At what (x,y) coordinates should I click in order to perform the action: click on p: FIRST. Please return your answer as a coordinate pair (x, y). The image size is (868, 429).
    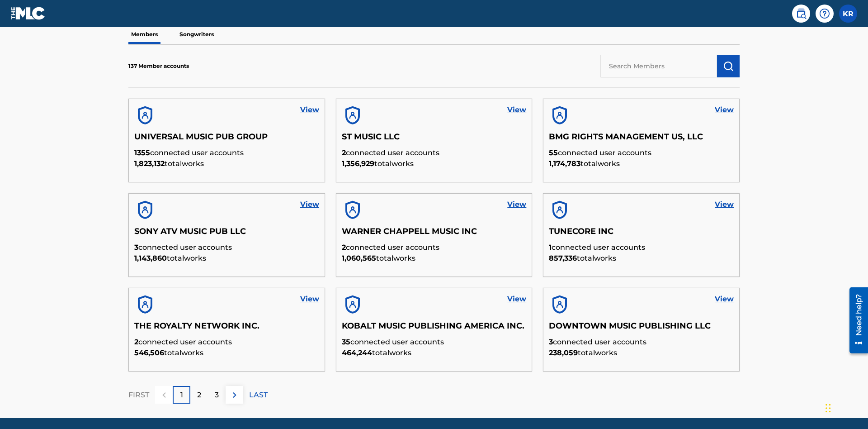
    Looking at the image, I should click on (139, 395).